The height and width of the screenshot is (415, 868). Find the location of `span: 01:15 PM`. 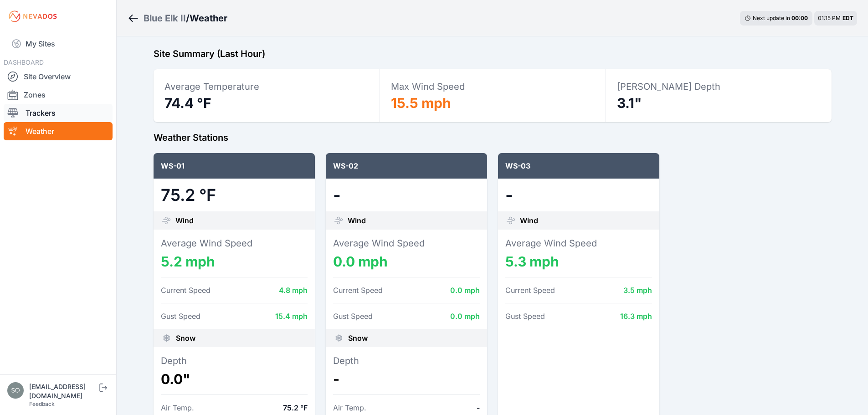

span: 01:15 PM is located at coordinates (829, 18).